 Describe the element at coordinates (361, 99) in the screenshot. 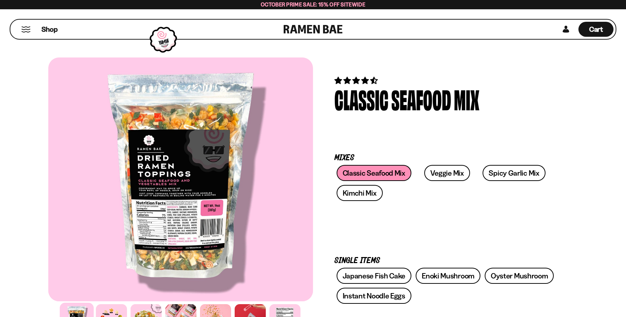

I see `div: Classic` at that location.